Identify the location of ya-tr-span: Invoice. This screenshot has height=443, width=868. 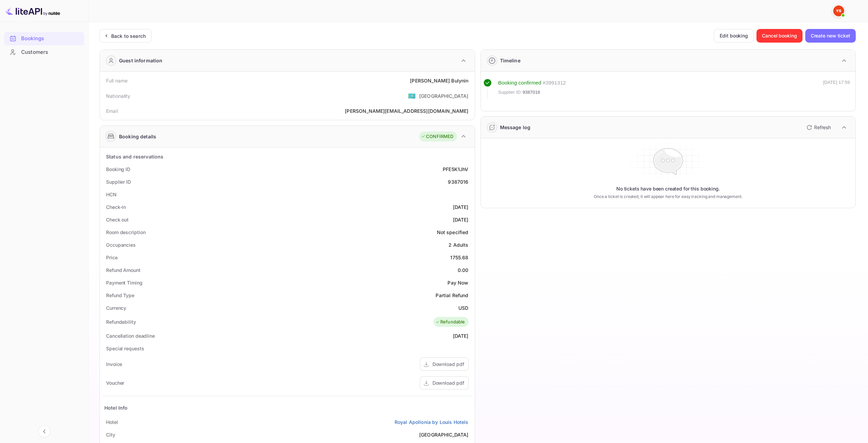
(114, 364).